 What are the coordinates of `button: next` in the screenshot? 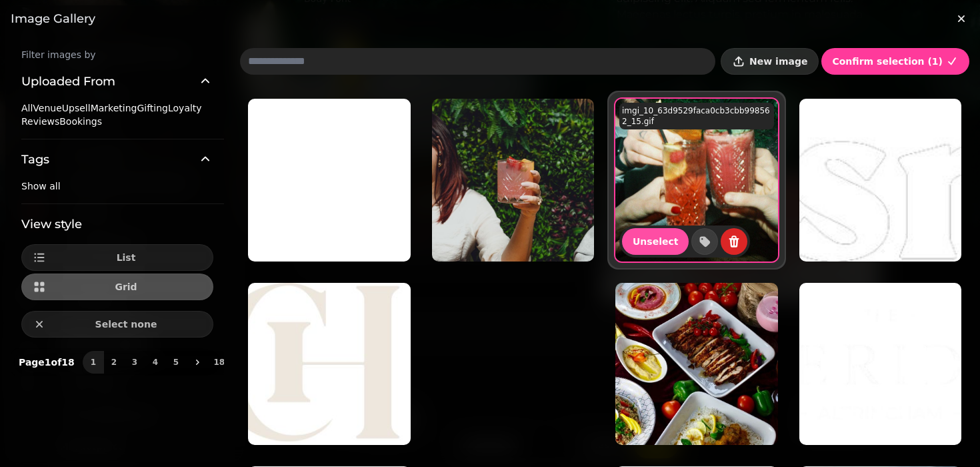 It's located at (197, 363).